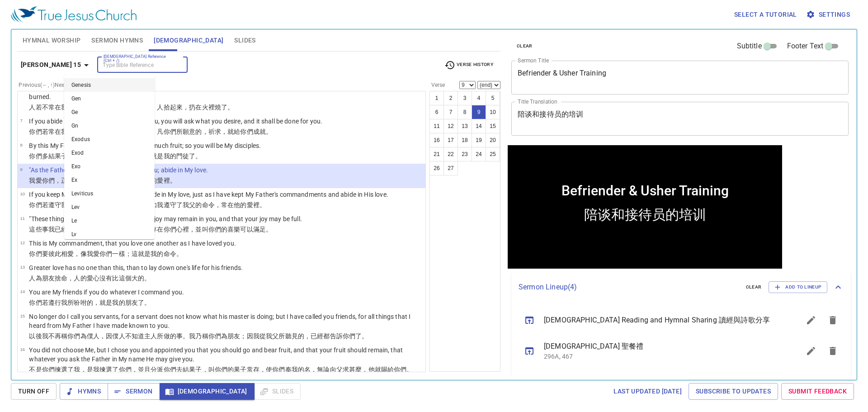 Image resolution: width=868 pixels, height=412 pixels. What do you see at coordinates (134, 107) in the screenshot?
I see `wg5100: 若不` at bounding box center [134, 107].